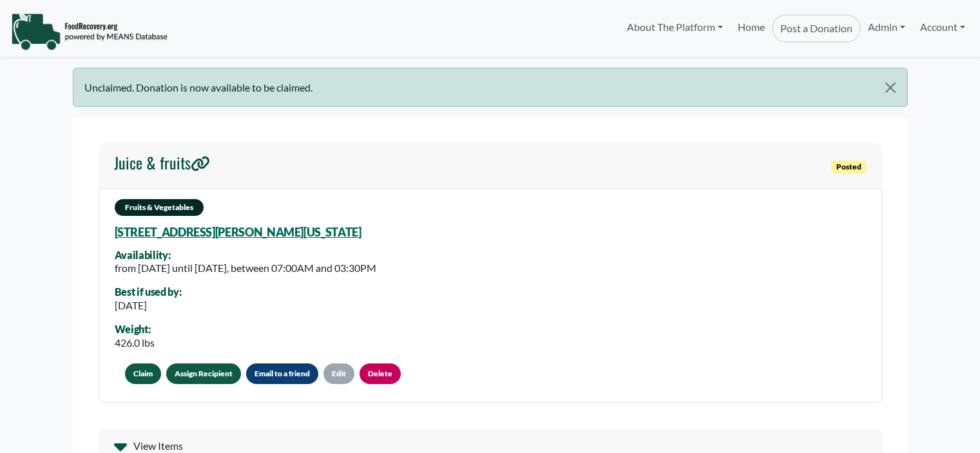  I want to click on a: Home, so click(750, 28).